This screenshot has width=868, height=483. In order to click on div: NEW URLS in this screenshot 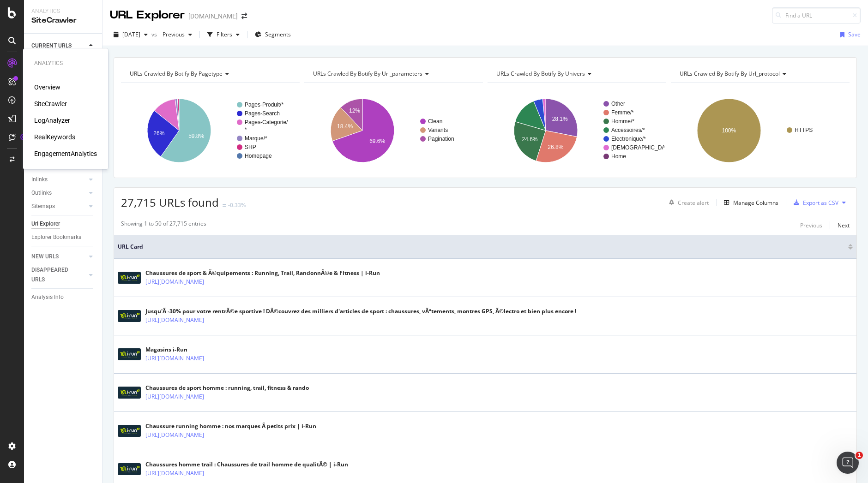, I will do `click(45, 257)`.